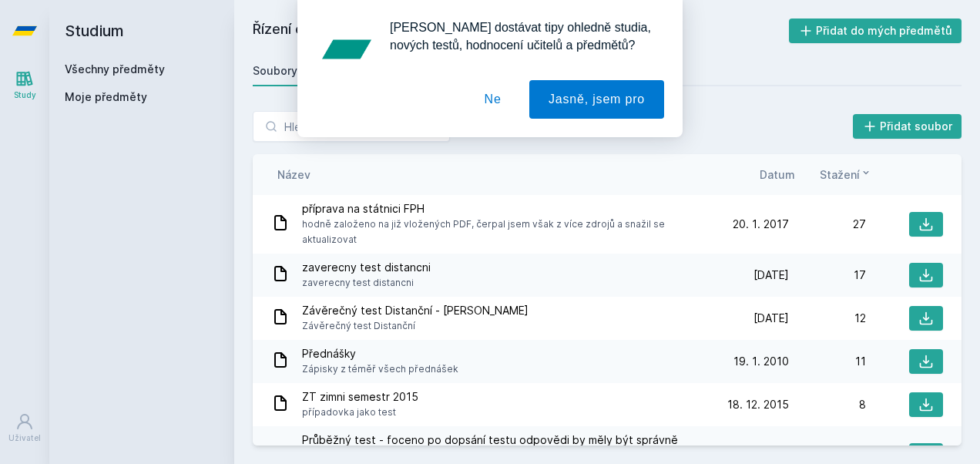 The image size is (980, 464). I want to click on span: hodně založeno na již vložených PDF, čerpal jsem však z více zdrojů a snažil se aktualizovat, so click(504, 232).